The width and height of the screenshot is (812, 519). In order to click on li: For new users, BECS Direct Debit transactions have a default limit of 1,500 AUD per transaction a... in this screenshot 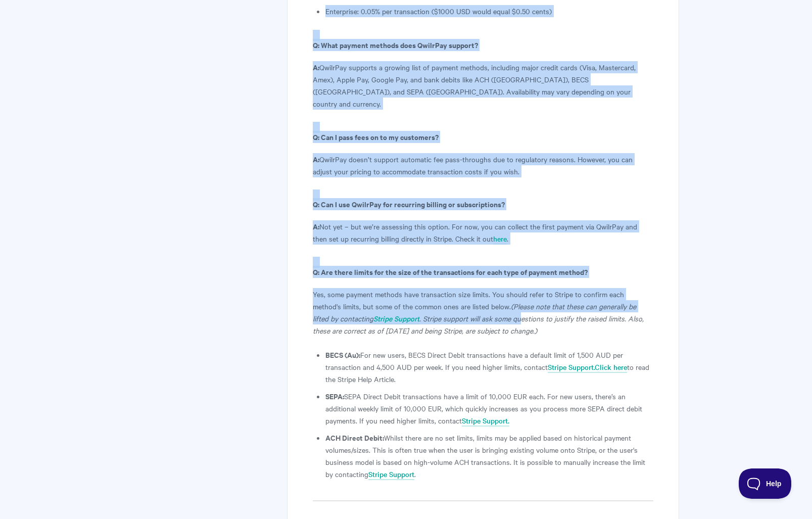, I will do `click(489, 367)`.